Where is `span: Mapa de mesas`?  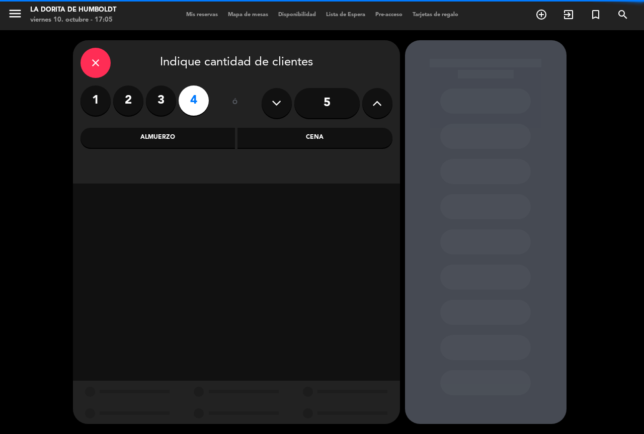
span: Mapa de mesas is located at coordinates (248, 15).